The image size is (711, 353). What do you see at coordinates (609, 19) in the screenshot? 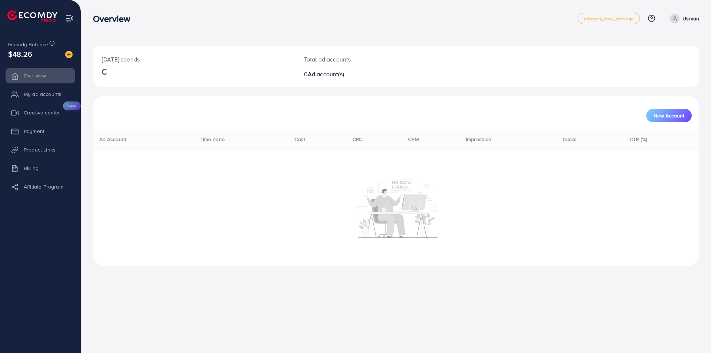
I see `a: adreach_new_package` at bounding box center [609, 19].